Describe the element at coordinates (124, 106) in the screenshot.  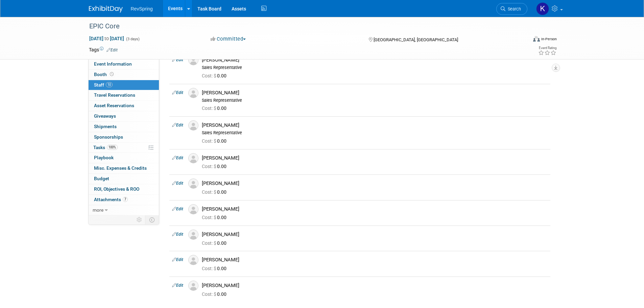
I see `a: Asset Reservations` at that location.